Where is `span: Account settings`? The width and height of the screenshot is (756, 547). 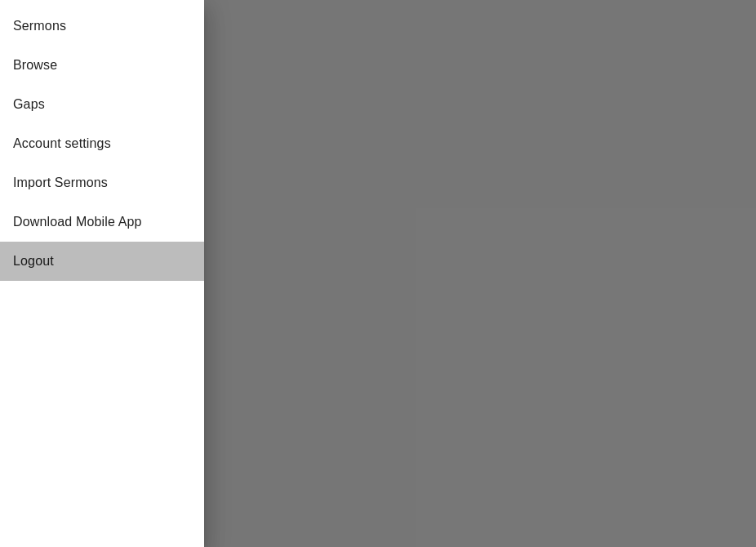 span: Account settings is located at coordinates (102, 144).